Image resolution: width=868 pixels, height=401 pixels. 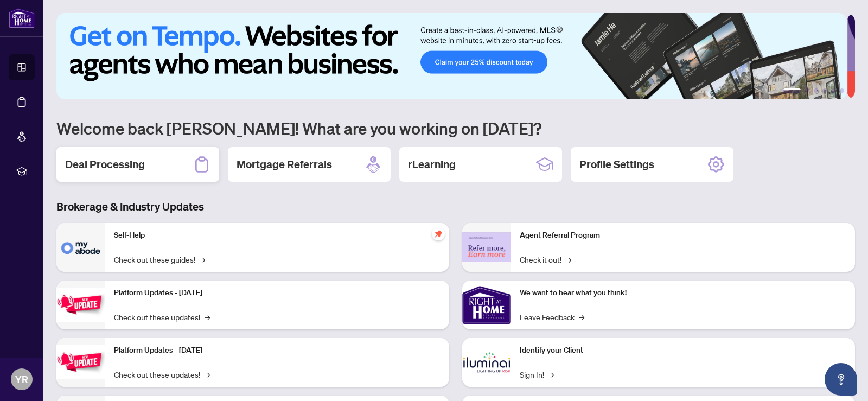 What do you see at coordinates (81, 247) in the screenshot?
I see `img: Self-Help` at bounding box center [81, 247].